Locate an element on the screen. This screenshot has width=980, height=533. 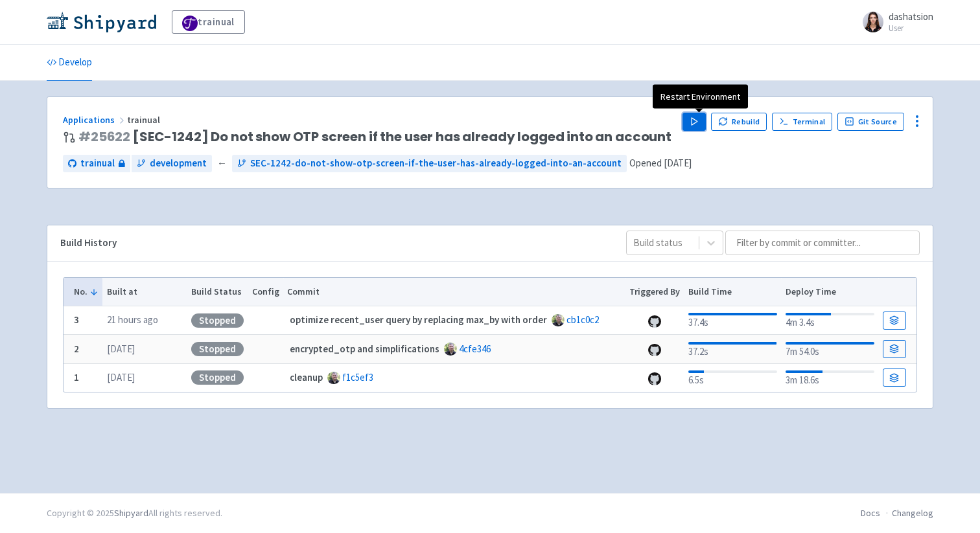
small: User is located at coordinates (911, 28).